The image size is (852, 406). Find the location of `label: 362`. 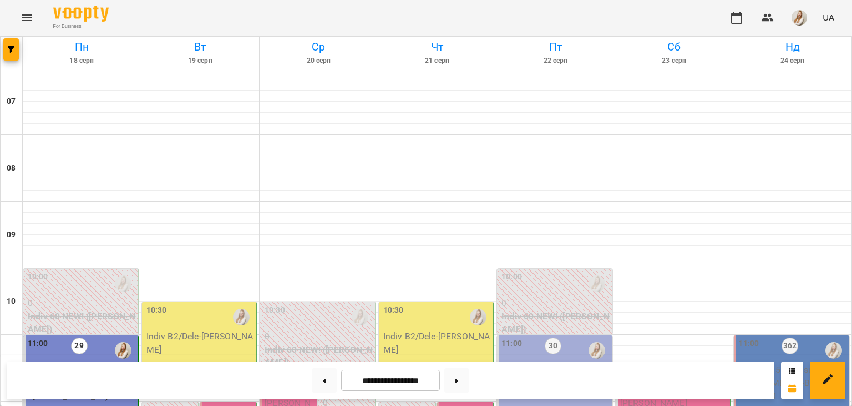

label: 362 is located at coordinates (790, 346).